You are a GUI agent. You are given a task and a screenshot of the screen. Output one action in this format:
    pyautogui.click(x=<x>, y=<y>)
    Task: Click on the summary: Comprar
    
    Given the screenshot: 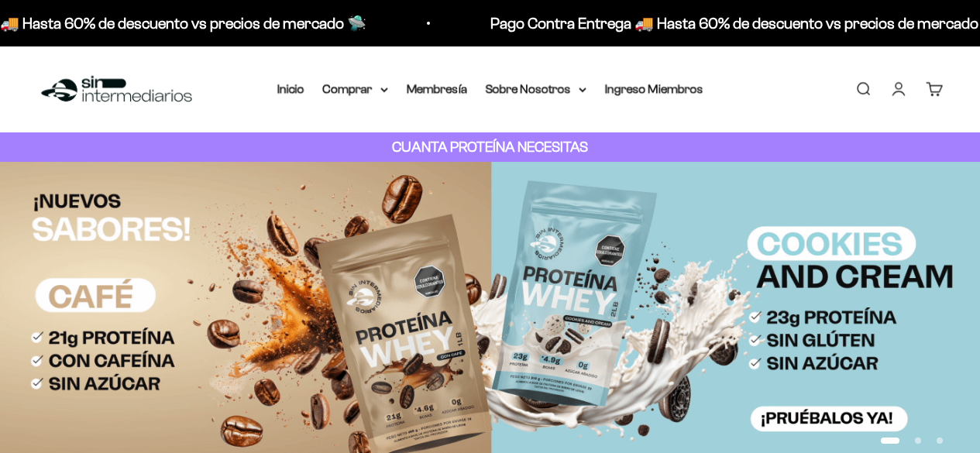 What is the action you would take?
    pyautogui.click(x=355, y=89)
    